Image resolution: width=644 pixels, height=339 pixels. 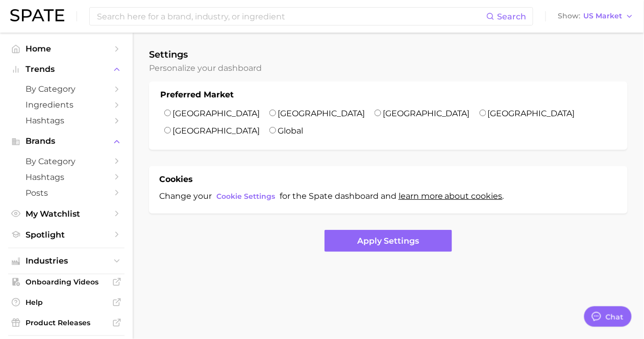 I want to click on span: Brands, so click(x=67, y=141).